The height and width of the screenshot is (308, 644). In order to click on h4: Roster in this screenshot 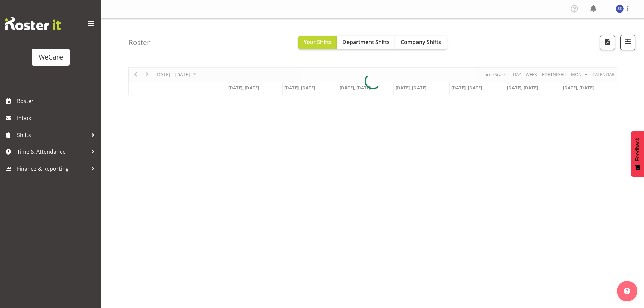, I will do `click(139, 43)`.